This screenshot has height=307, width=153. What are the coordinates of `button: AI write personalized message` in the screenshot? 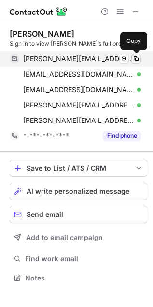 It's located at (78, 191).